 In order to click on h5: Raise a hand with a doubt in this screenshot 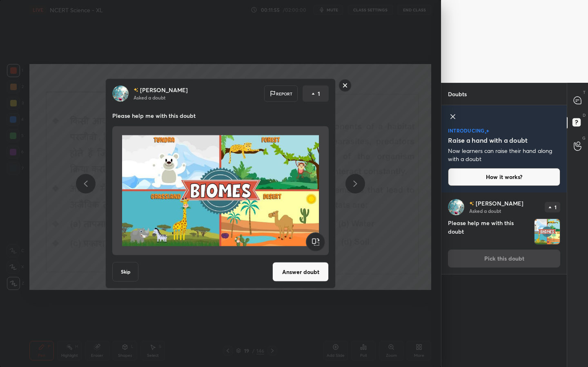, I will do `click(487, 140)`.